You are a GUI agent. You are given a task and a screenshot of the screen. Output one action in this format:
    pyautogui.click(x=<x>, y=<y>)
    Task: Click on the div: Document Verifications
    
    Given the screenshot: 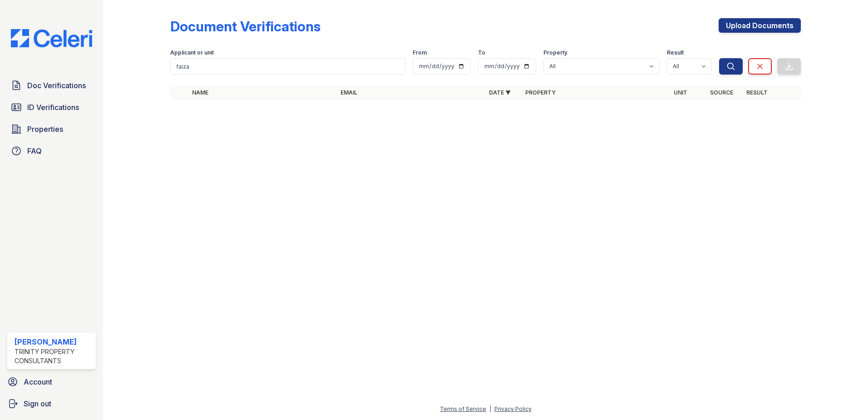 What is the action you would take?
    pyautogui.click(x=246, y=27)
    